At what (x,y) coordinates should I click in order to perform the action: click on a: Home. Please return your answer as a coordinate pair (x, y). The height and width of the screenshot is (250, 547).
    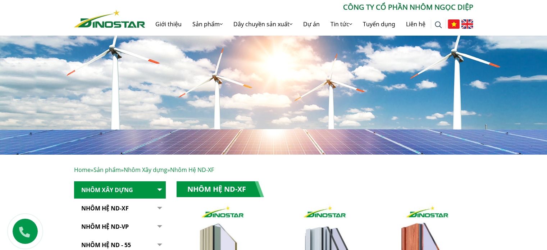
    Looking at the image, I should click on (82, 170).